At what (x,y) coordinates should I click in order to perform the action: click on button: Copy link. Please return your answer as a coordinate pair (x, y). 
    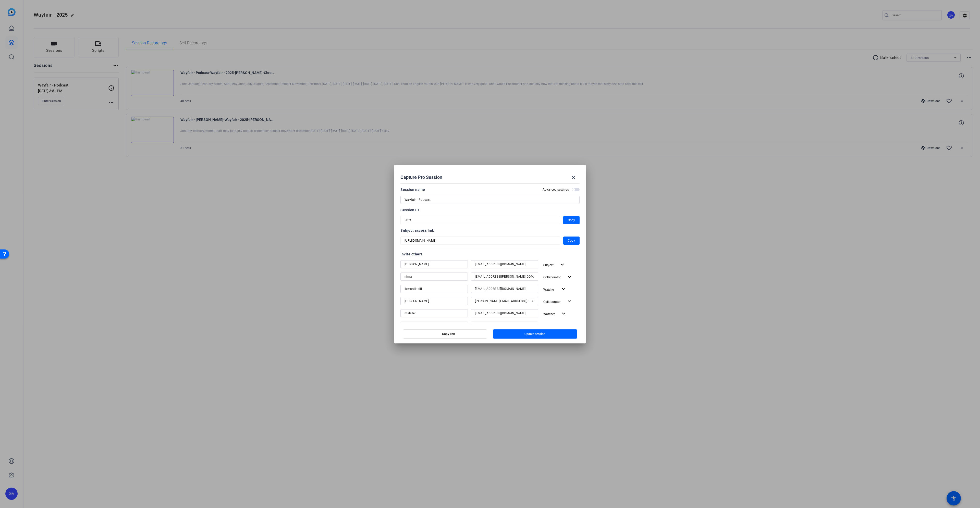
    Looking at the image, I should click on (445, 334).